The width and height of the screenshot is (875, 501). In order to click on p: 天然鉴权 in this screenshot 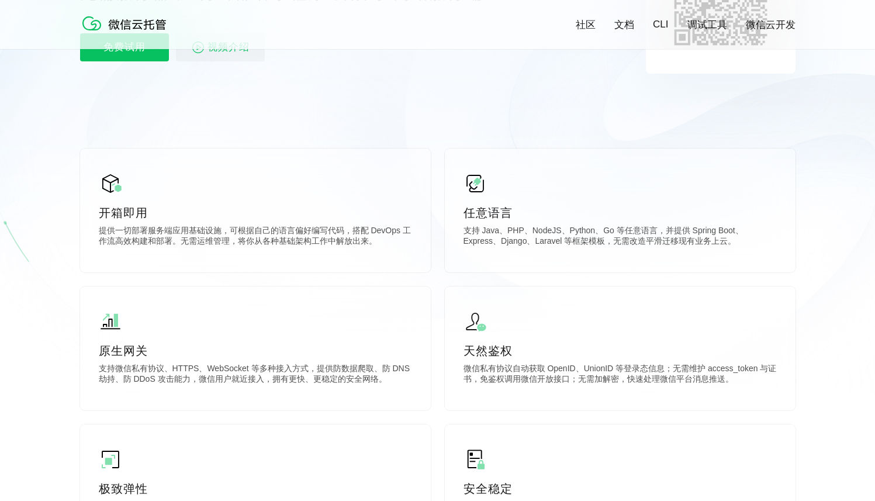, I will do `click(620, 351)`.